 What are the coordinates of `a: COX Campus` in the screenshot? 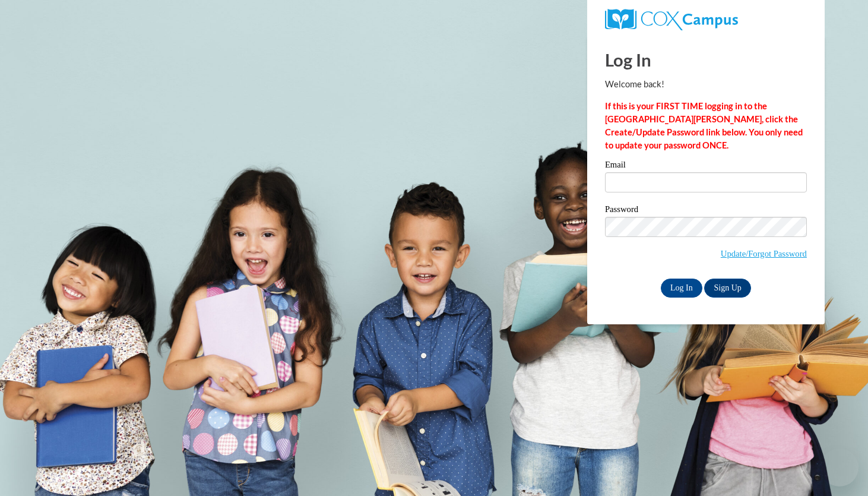 It's located at (706, 20).